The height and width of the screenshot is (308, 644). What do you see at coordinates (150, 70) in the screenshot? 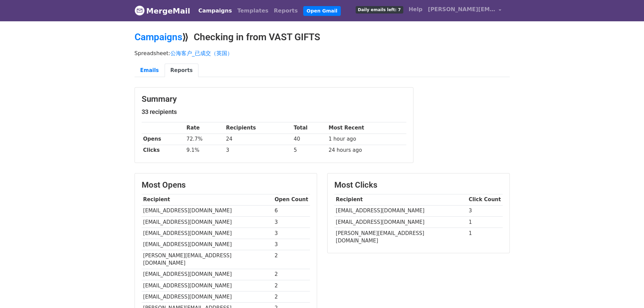
I see `a: Emails` at bounding box center [150, 70].